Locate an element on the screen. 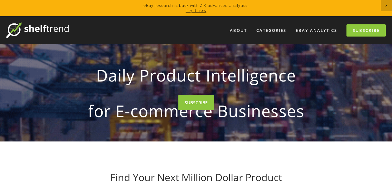 The width and height of the screenshot is (392, 188). strong: Daily Product Intelligence is located at coordinates (196, 75).